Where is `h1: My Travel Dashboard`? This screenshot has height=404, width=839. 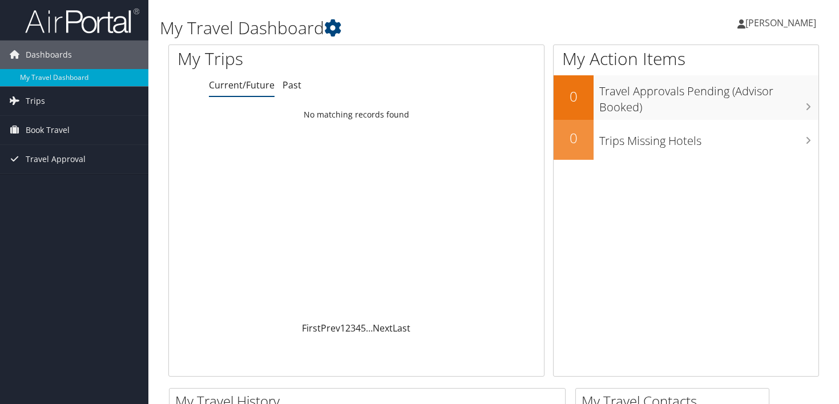
h1: My Travel Dashboard is located at coordinates (382, 28).